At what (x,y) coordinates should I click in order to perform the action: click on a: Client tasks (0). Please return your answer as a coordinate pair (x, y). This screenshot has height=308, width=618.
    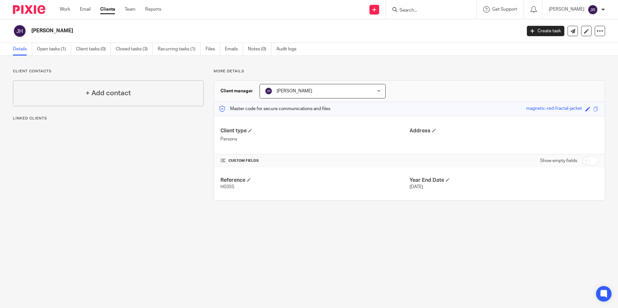
    Looking at the image, I should click on (93, 49).